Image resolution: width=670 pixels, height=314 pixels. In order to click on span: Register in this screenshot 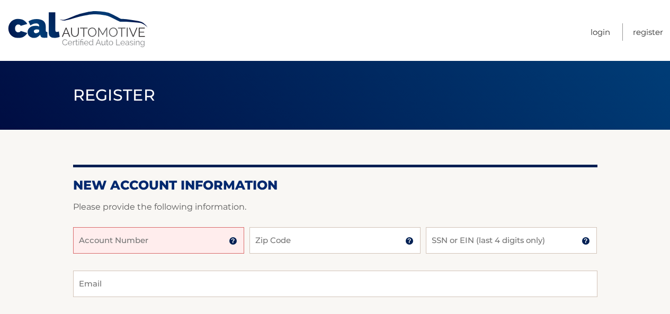, I will do `click(114, 95)`.